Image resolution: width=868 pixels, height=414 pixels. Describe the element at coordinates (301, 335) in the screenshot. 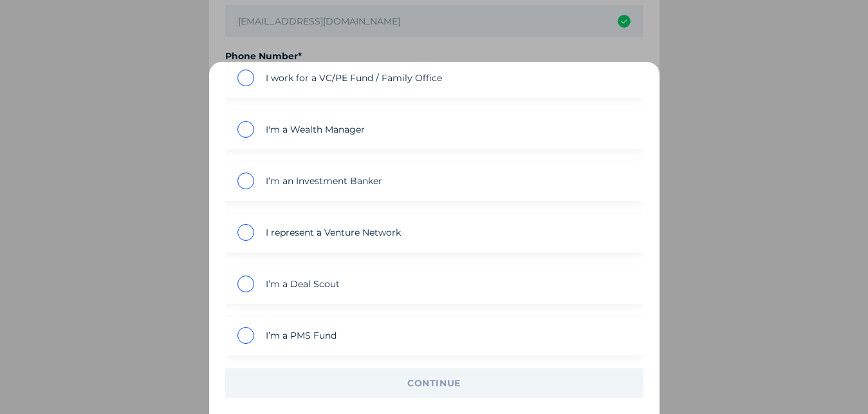

I see `span: I’m a PMS Fund` at that location.